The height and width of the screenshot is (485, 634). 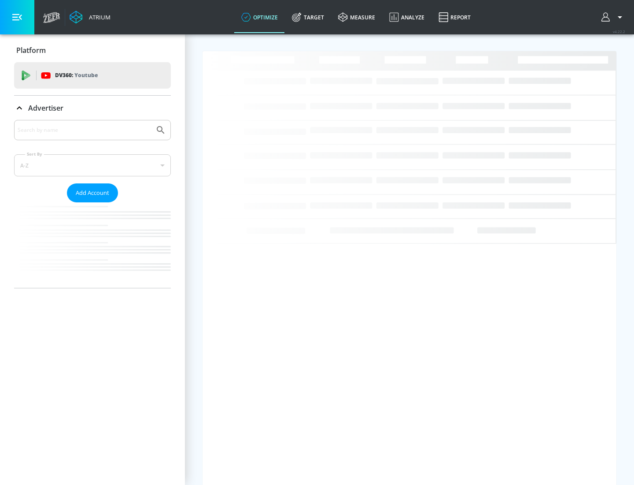 What do you see at coordinates (93, 50) in the screenshot?
I see `div: Platform` at bounding box center [93, 50].